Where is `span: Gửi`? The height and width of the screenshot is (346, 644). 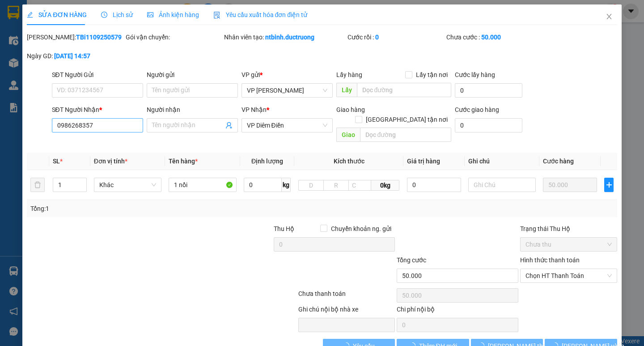
span: Gửi is located at coordinates (11, 40).